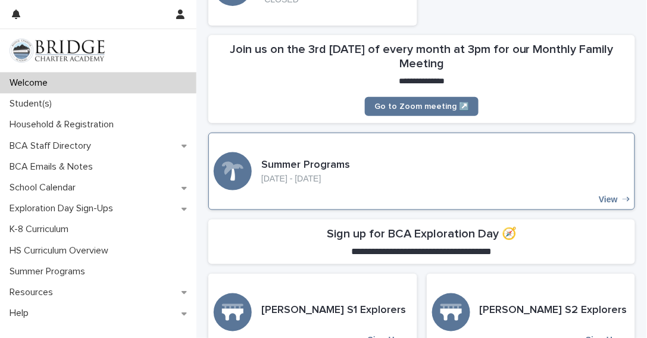 This screenshot has width=647, height=338. What do you see at coordinates (421, 234) in the screenshot?
I see `h2: Sign up for BCA Exploration Day 🧭` at bounding box center [421, 234].